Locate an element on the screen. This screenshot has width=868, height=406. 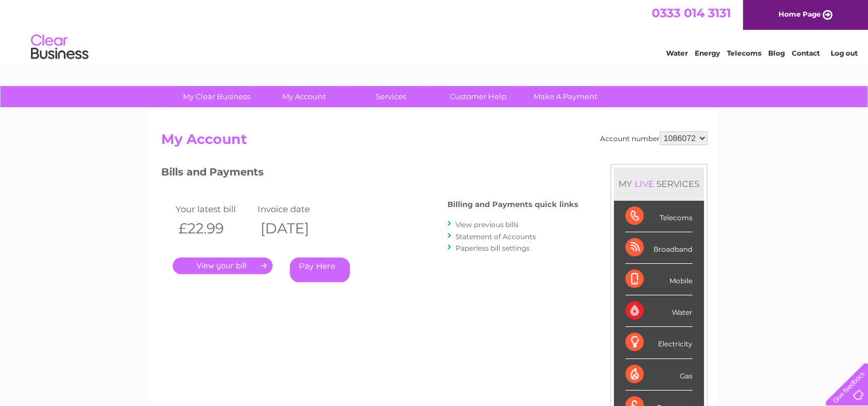
a: Log out is located at coordinates (844, 53).